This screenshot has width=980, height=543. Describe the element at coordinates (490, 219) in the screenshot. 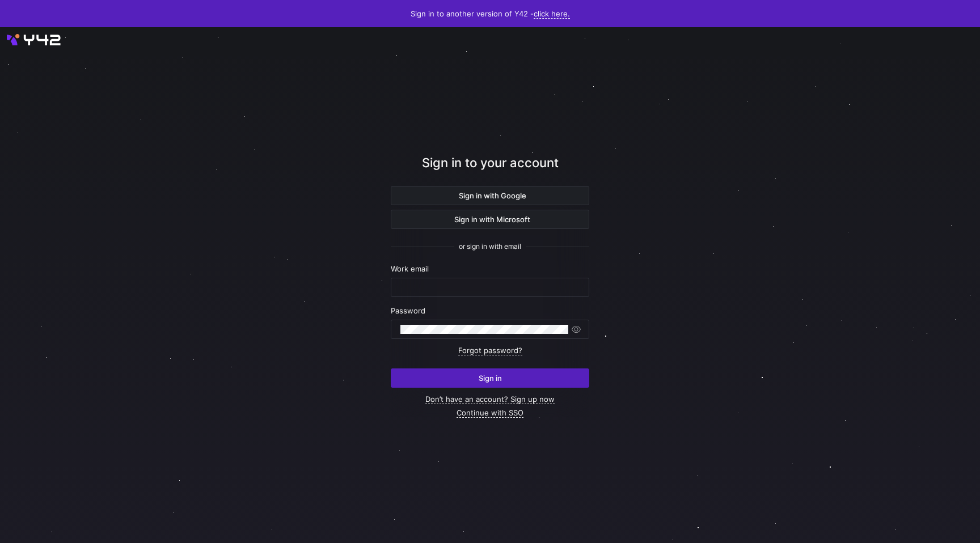

I see `button: Sign in with Microsoft` at that location.